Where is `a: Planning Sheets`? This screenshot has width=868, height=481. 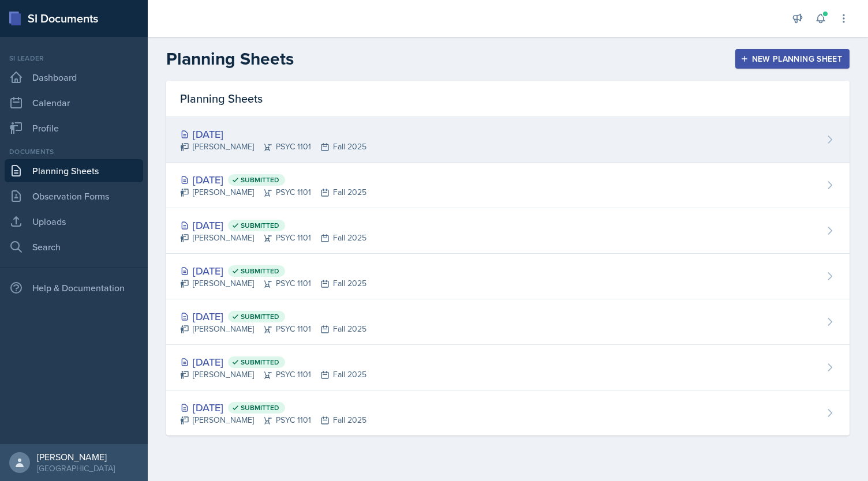 a: Planning Sheets is located at coordinates (74, 170).